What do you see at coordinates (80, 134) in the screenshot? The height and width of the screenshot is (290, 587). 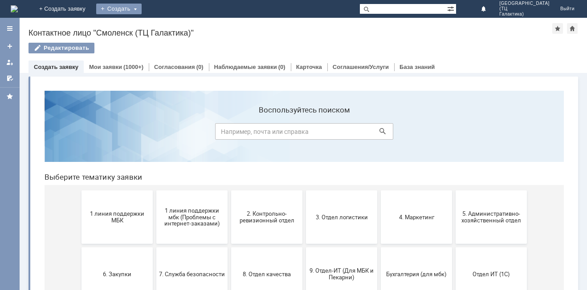 I see `button: 1 линия поддержки МБК` at bounding box center [80, 134].